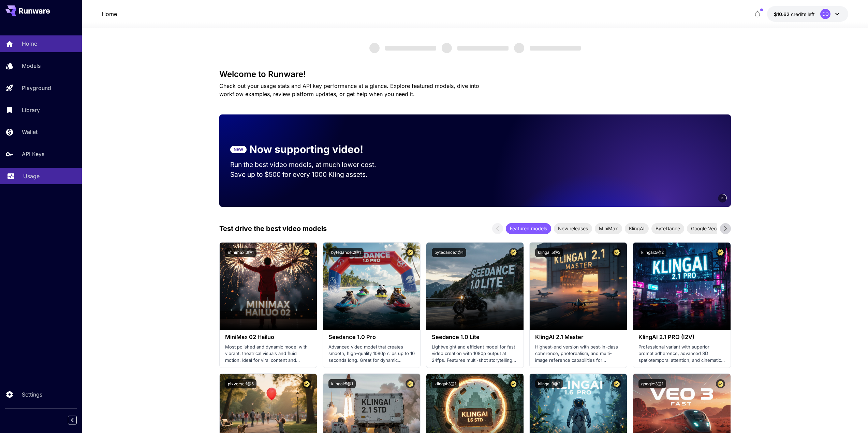 The image size is (868, 433). What do you see at coordinates (306, 149) in the screenshot?
I see `p: Now supporting video!` at bounding box center [306, 149].